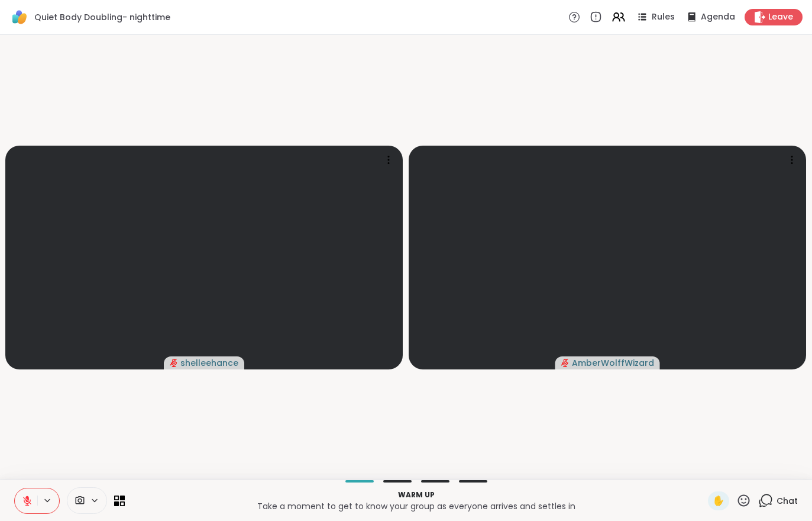 This screenshot has height=521, width=812. Describe the element at coordinates (103, 18) in the screenshot. I see `span: Quiet Body Doubling- nighttime` at that location.